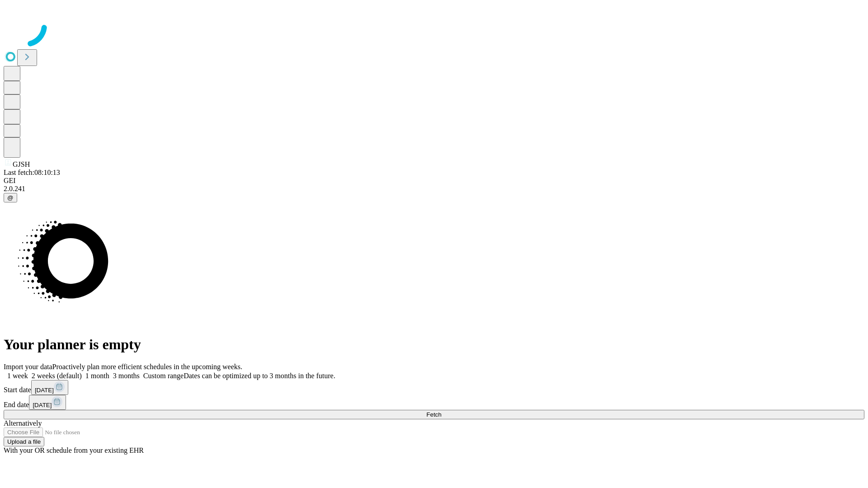 This screenshot has height=488, width=868. Describe the element at coordinates (434, 180) in the screenshot. I see `div: GEI` at that location.